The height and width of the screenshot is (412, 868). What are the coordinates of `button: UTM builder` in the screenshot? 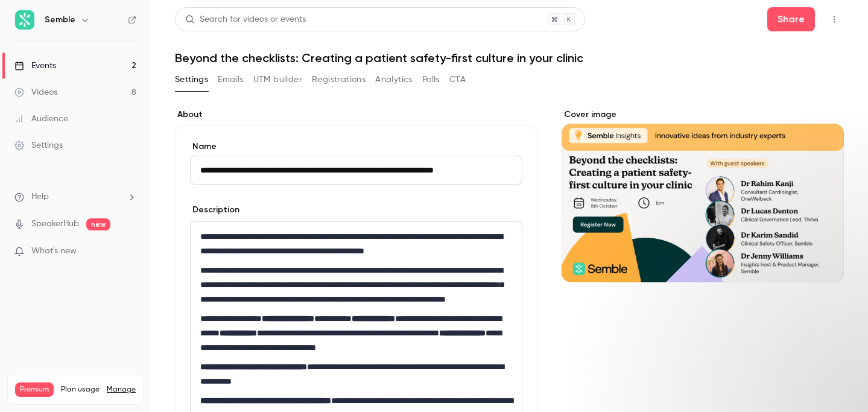 It's located at (278, 80).